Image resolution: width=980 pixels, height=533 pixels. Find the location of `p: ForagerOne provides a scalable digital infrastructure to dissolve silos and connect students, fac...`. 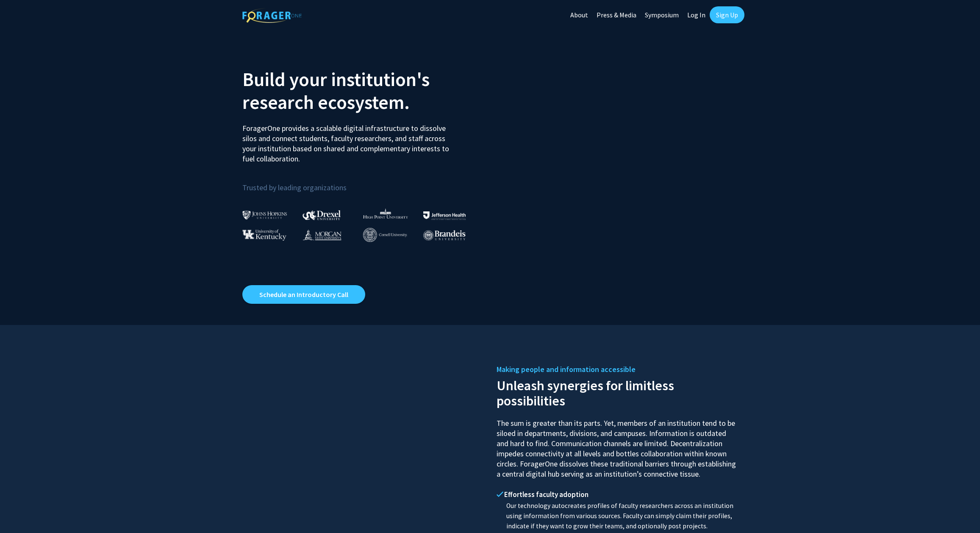

p: ForagerOne provides a scalable digital infrastructure to dissolve silos and connect students, fac... is located at coordinates (349, 140).